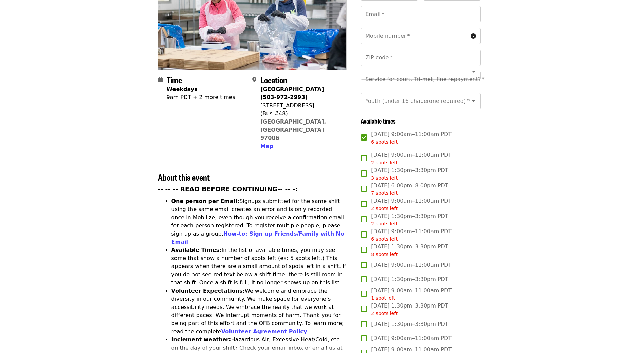  I want to click on span: Map, so click(267, 146).